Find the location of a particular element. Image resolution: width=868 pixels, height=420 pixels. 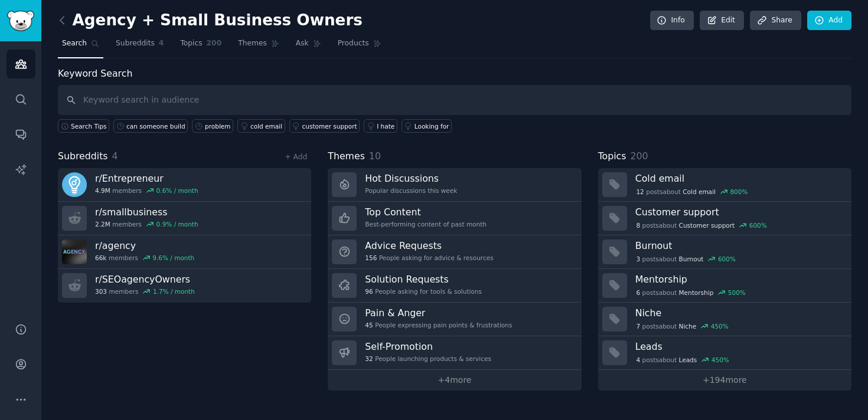

a: Subreddits4 is located at coordinates (140, 46).